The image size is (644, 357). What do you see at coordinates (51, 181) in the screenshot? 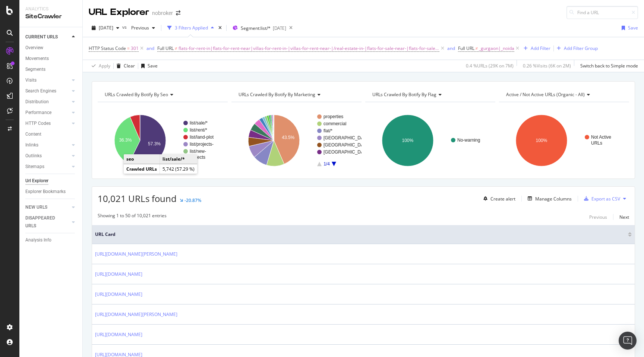
I see `a: Url Explorer` at bounding box center [51, 181].